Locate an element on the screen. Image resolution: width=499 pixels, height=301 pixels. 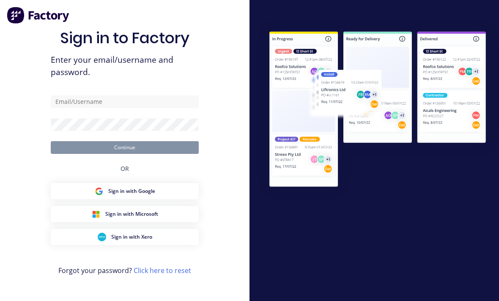
button: Continue is located at coordinates (125, 147).